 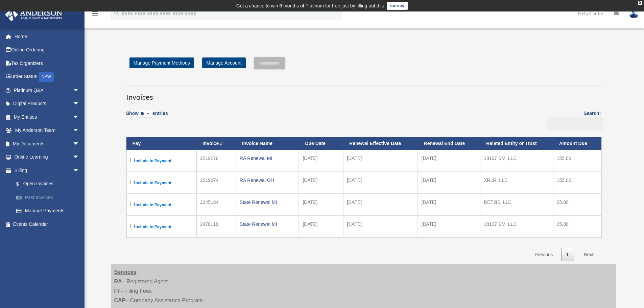 I want to click on td: 2219270, so click(x=216, y=160).